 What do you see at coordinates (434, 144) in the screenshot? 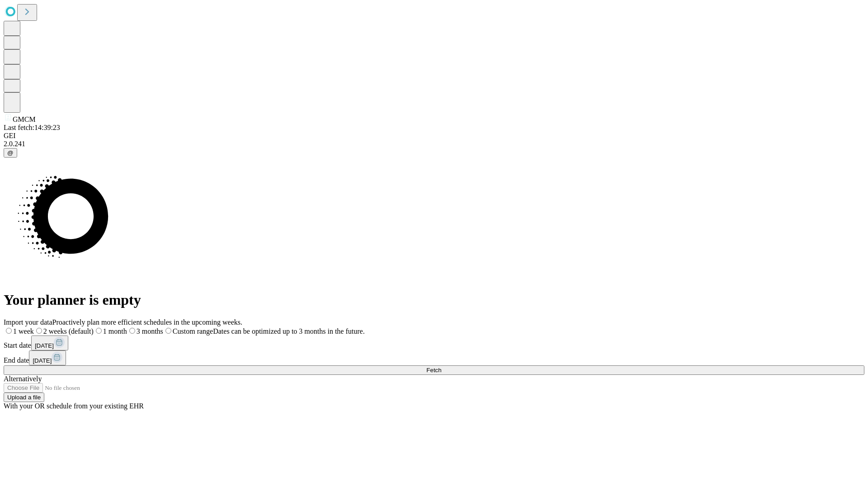
I see `div: 2.0.241` at bounding box center [434, 144].